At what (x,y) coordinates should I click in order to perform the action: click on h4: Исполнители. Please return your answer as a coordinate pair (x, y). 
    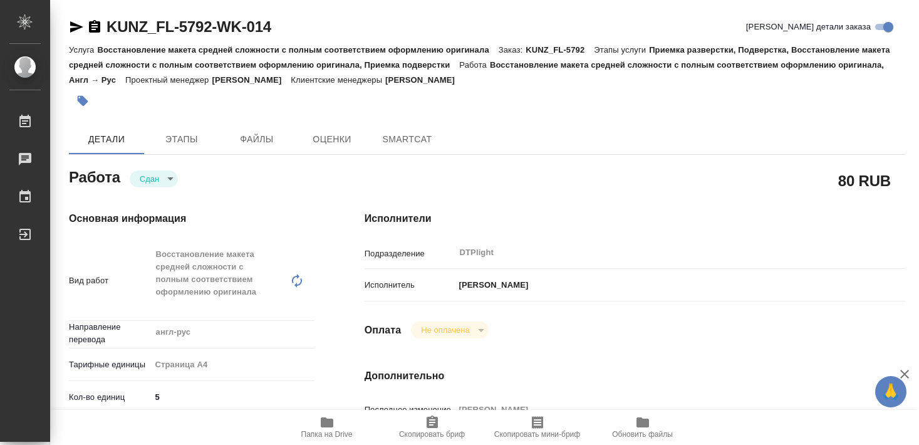
    Looking at the image, I should click on (635, 219).